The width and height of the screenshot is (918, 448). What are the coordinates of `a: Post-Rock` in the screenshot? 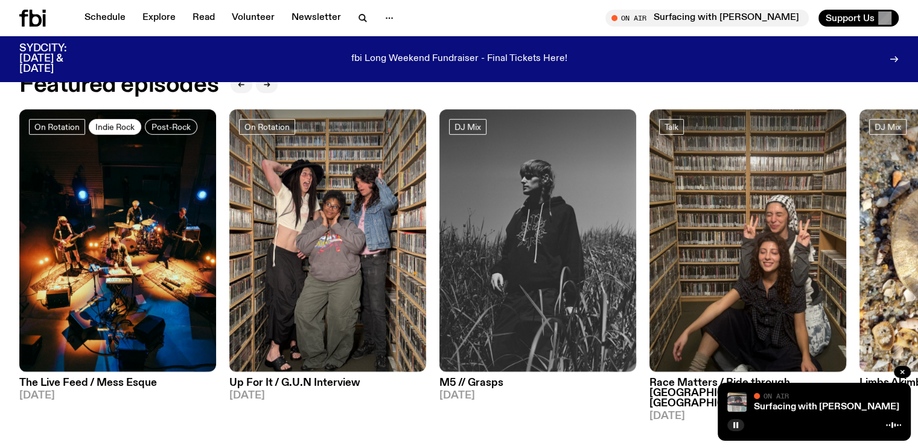 It's located at (171, 127).